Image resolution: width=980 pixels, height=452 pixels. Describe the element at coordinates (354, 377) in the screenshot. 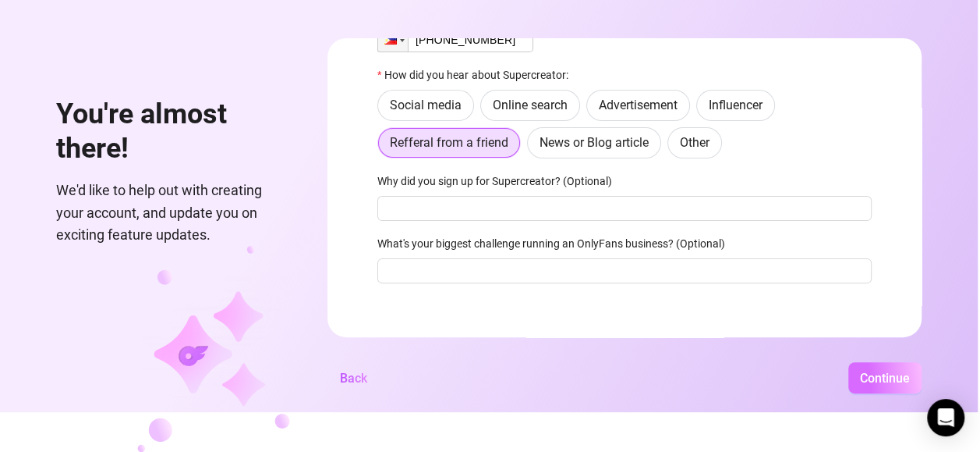

I see `button: Back` at that location.